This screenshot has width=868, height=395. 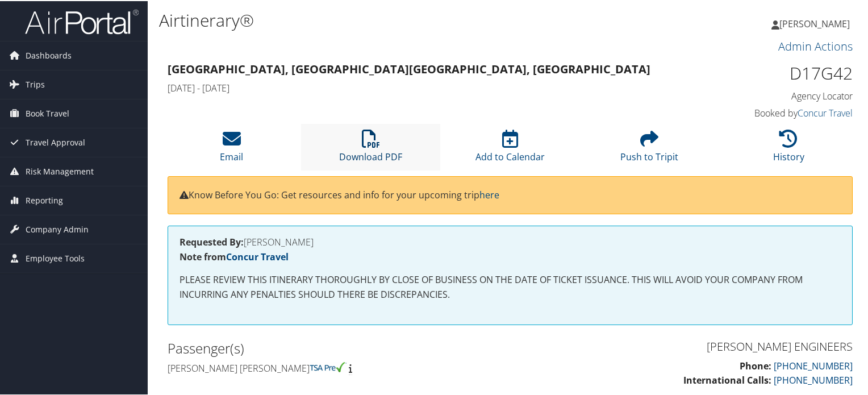 I want to click on h1: D17G42, so click(x=773, y=72).